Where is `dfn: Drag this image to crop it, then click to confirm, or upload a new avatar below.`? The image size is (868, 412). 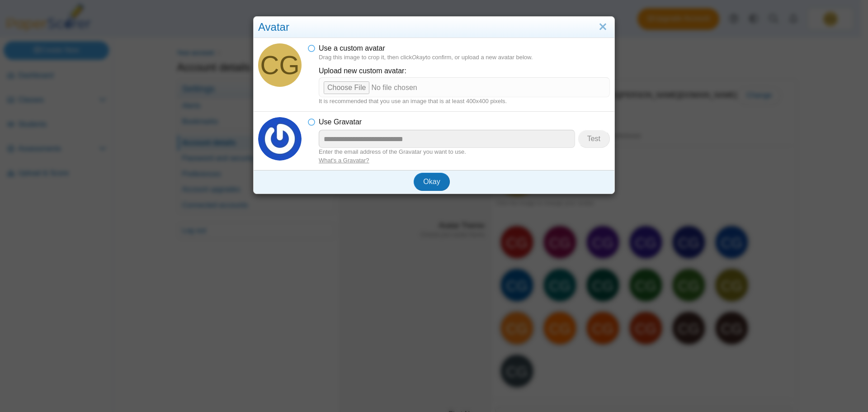 dfn: Drag this image to crop it, then click to confirm, or upload a new avatar below. is located at coordinates (464, 57).